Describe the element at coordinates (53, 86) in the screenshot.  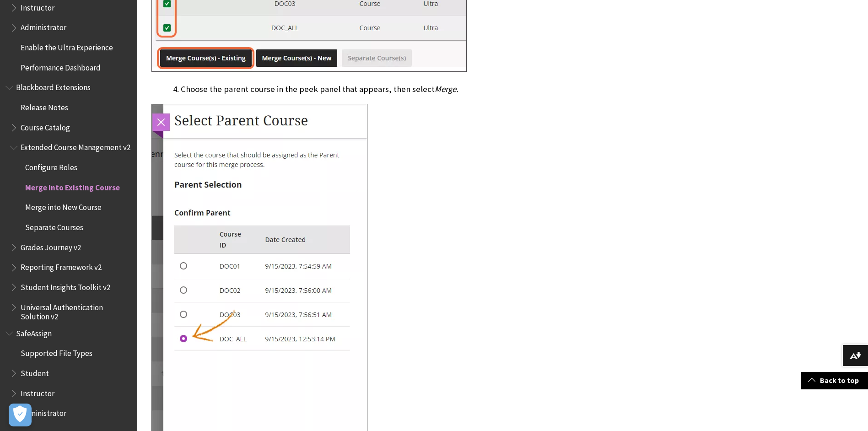
I see `span: Blackboard Extensions` at that location.